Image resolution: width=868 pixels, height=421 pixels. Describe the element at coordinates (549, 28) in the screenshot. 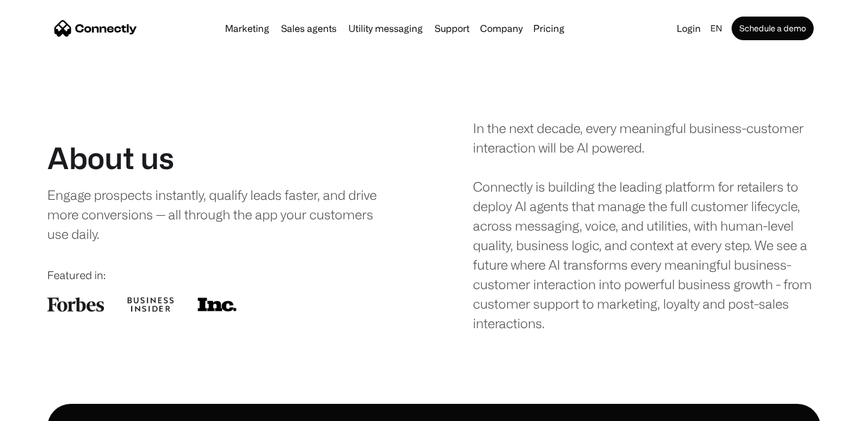

I see `a: Pricing` at that location.